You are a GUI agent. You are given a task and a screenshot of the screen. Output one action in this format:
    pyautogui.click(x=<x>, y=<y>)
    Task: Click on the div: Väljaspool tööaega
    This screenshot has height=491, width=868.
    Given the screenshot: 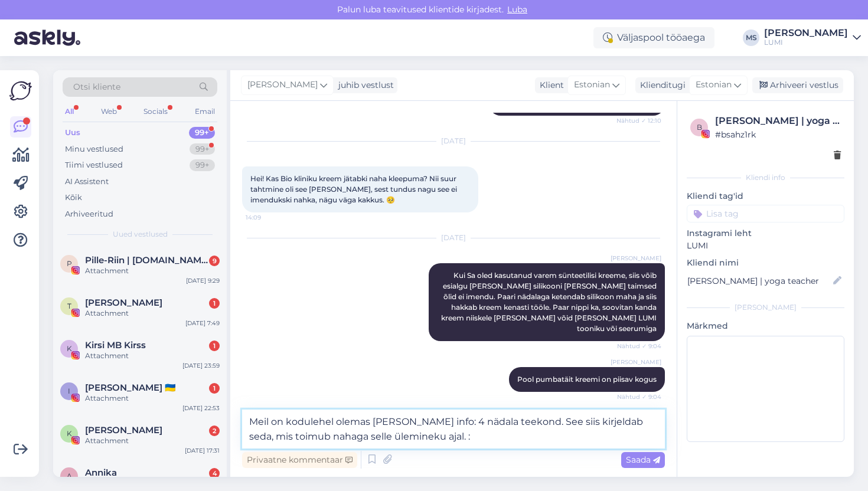 What is the action you would take?
    pyautogui.click(x=654, y=38)
    